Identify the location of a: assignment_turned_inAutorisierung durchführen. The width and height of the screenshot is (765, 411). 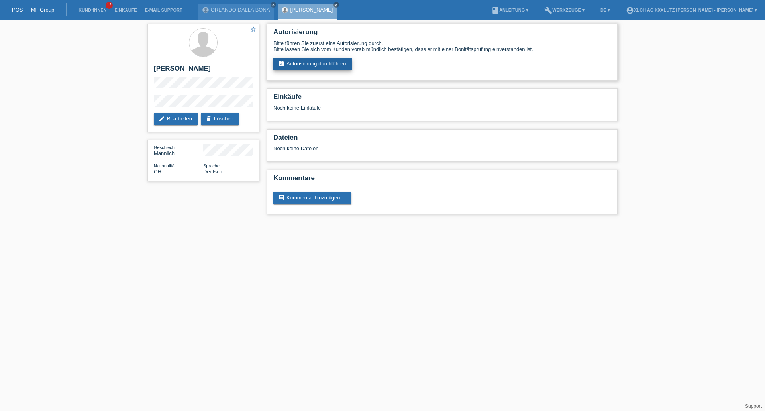
(312, 64).